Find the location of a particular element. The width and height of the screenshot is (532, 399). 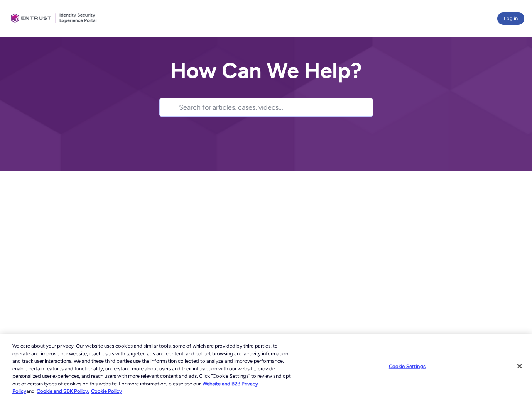

h2: How Can We Help? is located at coordinates (266, 71).